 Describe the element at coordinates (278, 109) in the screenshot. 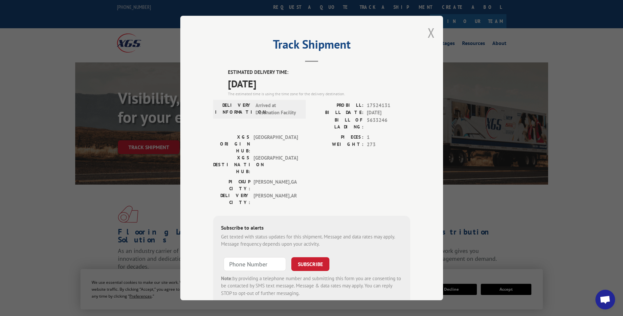

I see `span: Arrived at Destination Facility` at that location.